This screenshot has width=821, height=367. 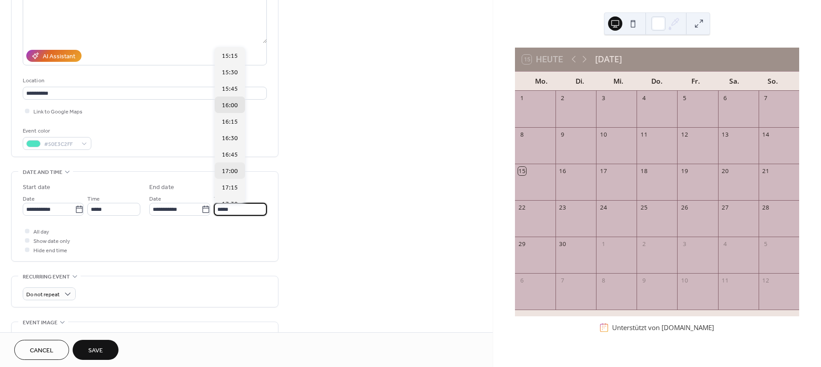 I want to click on div: 15, so click(x=522, y=171).